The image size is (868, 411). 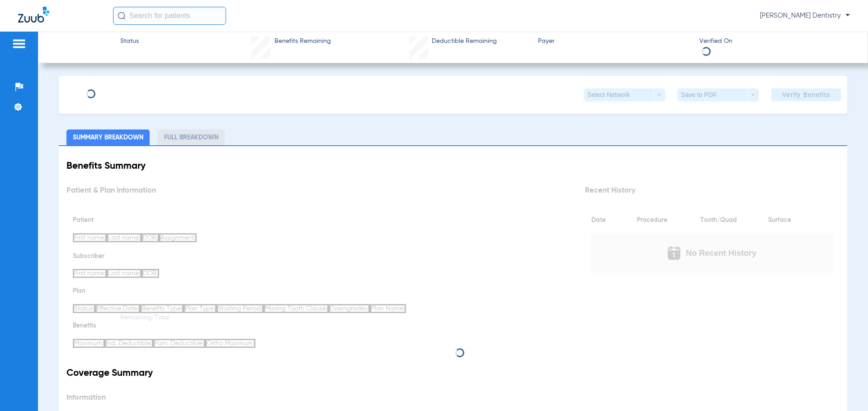 I want to click on span: Fam. Deductible:, so click(x=179, y=344).